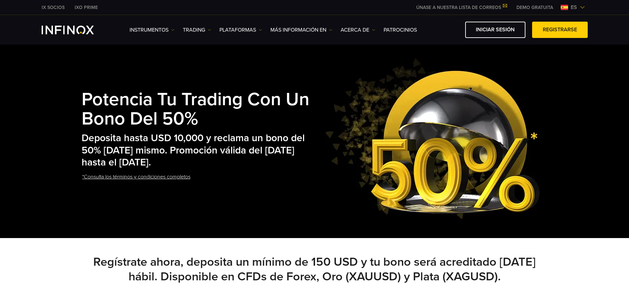  I want to click on a: Patrocinios, so click(400, 30).